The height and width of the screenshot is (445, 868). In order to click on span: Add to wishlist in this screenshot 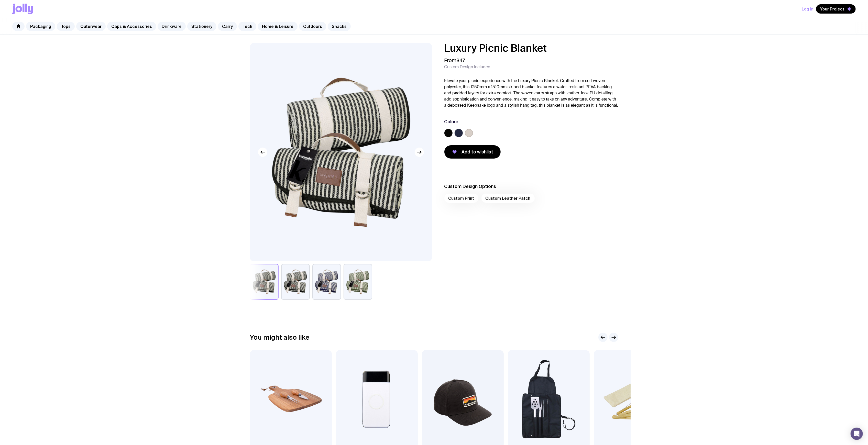, I will do `click(478, 152)`.